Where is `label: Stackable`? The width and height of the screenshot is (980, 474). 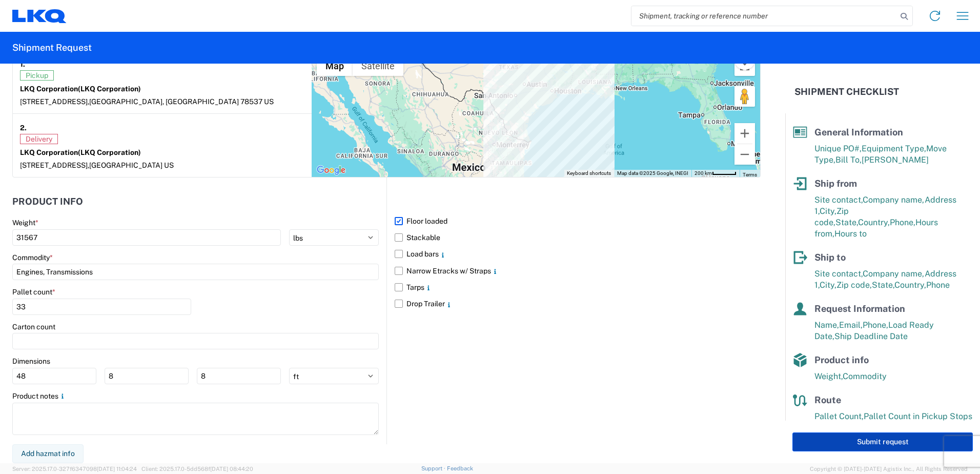 label: Stackable is located at coordinates (578, 238).